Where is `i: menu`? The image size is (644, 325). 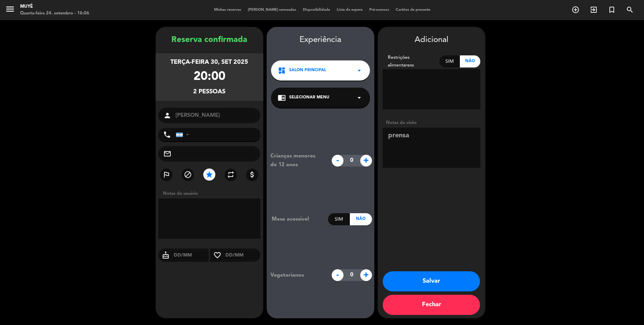
i: menu is located at coordinates (10, 9).